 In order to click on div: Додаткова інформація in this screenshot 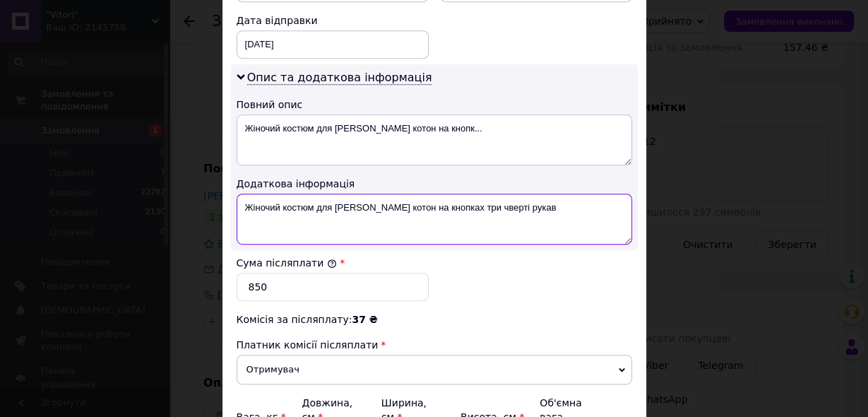, I will do `click(434, 184)`.